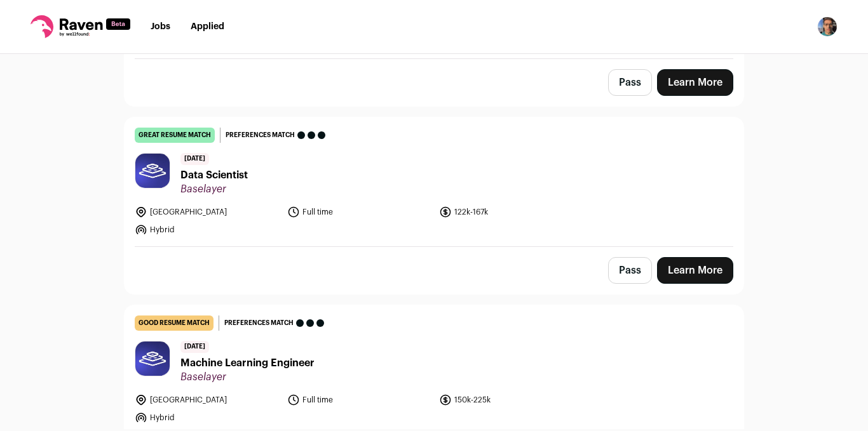 The width and height of the screenshot is (868, 431). What do you see at coordinates (827, 26) in the screenshot?
I see `img: 17416607-medium_jpg` at bounding box center [827, 26].